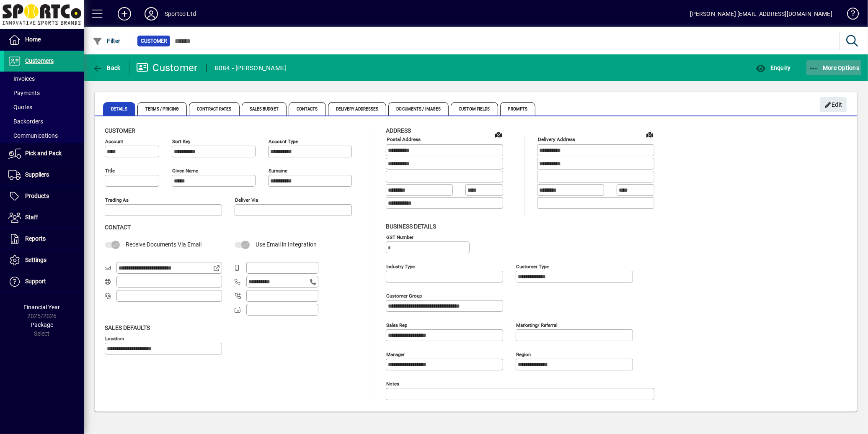 The image size is (868, 434). What do you see at coordinates (124, 14) in the screenshot?
I see `button: Add` at bounding box center [124, 14].